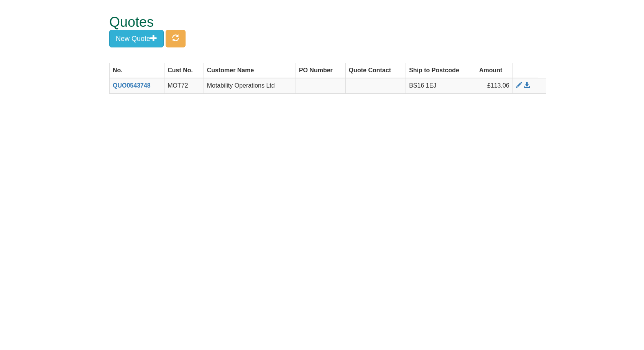 The image size is (644, 350). I want to click on td: BS16 1EJ, so click(441, 86).